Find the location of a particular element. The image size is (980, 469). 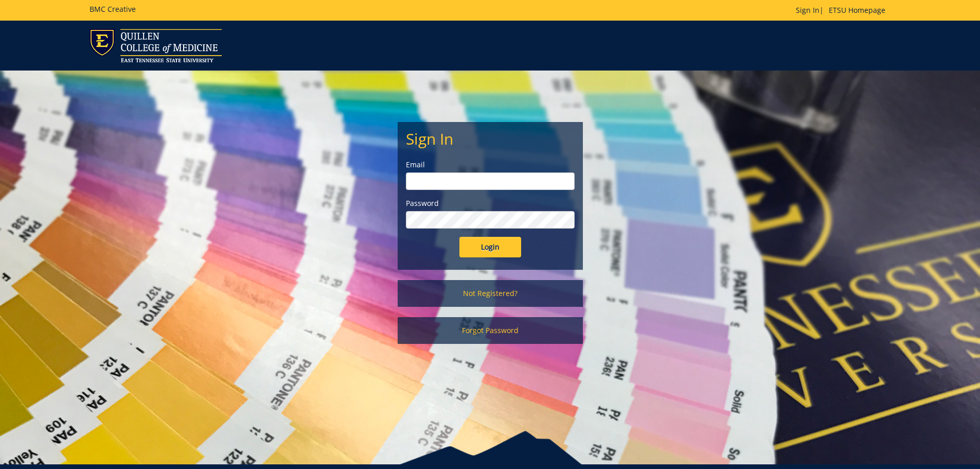

img: ETSU logo is located at coordinates (156, 45).